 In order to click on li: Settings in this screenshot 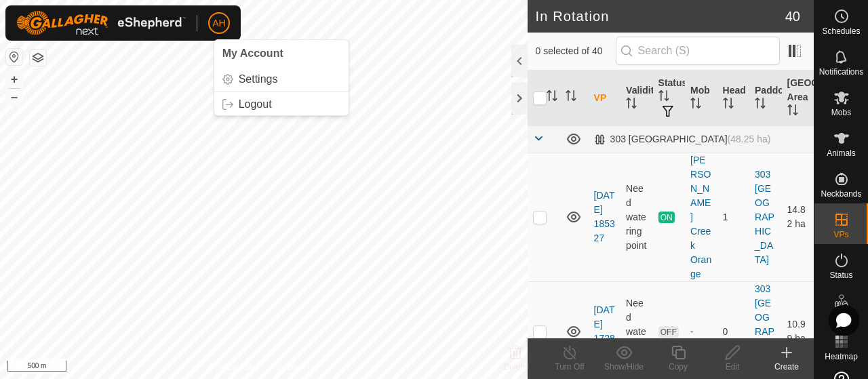, I will do `click(282, 79)`.